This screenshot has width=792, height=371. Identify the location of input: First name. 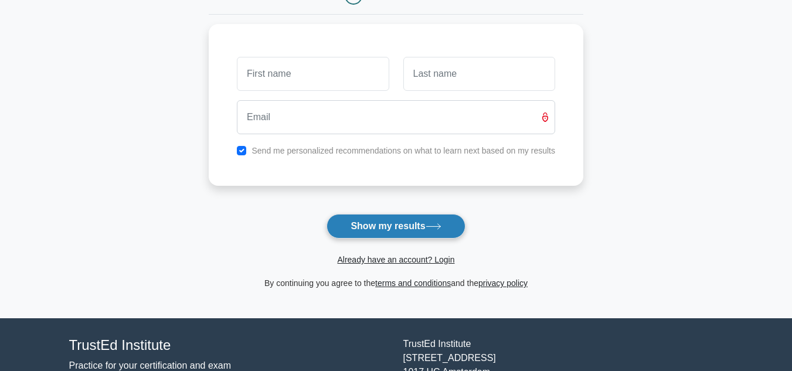
(312, 74).